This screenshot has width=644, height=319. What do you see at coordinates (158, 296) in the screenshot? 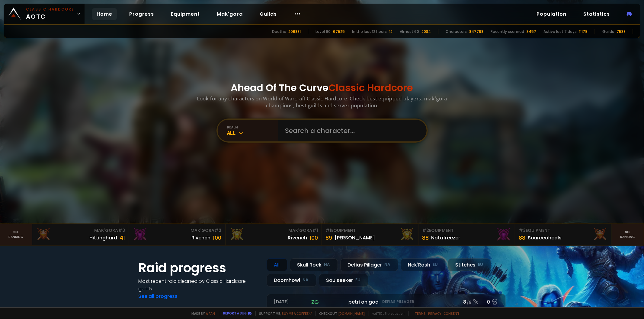
I see `a: See all progress` at bounding box center [158, 296].